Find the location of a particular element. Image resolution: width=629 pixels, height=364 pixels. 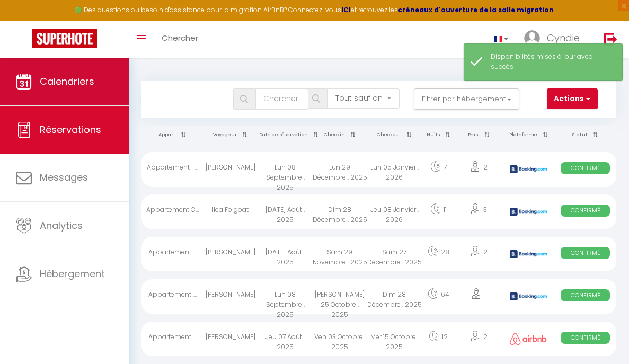

strong: ICI is located at coordinates (346, 9).